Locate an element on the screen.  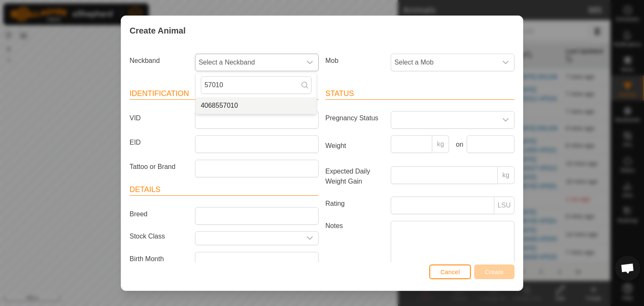
div: Open chat is located at coordinates (628, 268).